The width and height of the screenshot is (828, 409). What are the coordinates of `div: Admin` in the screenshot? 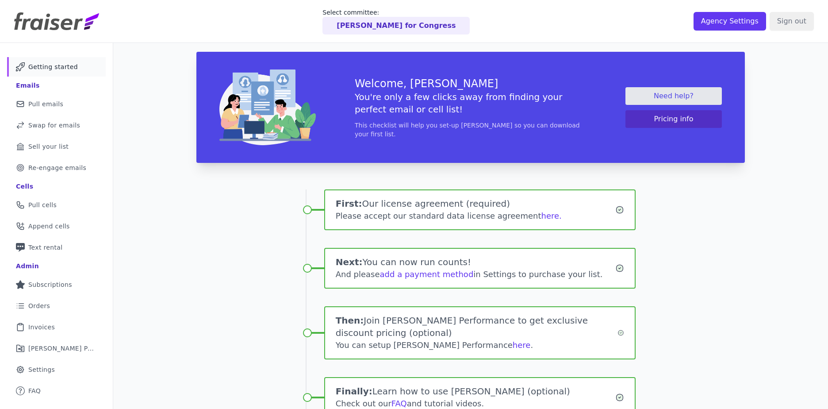 It's located at (27, 266).